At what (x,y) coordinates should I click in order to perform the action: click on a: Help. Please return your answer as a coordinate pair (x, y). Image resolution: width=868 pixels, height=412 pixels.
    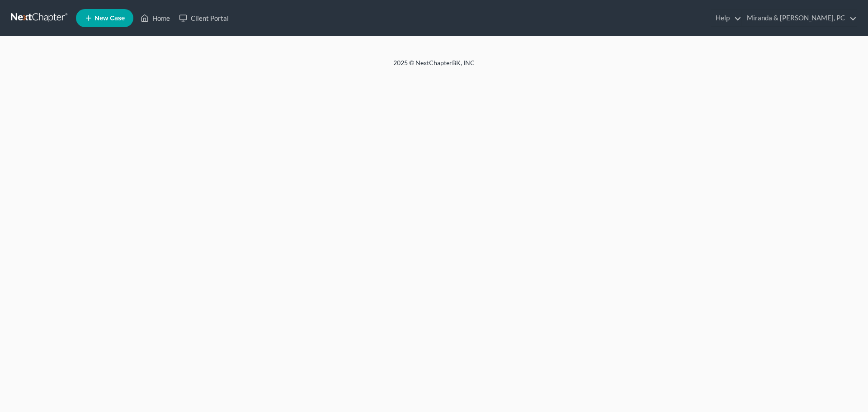
    Looking at the image, I should click on (726, 18).